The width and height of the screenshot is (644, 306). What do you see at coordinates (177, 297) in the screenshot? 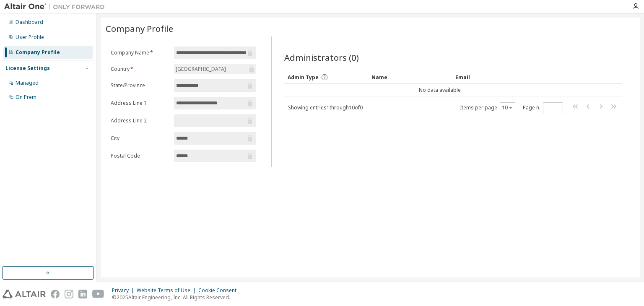
I see `p: © 2025 Altair Engineering, Inc. All Rights Reserved.` at bounding box center [177, 297].